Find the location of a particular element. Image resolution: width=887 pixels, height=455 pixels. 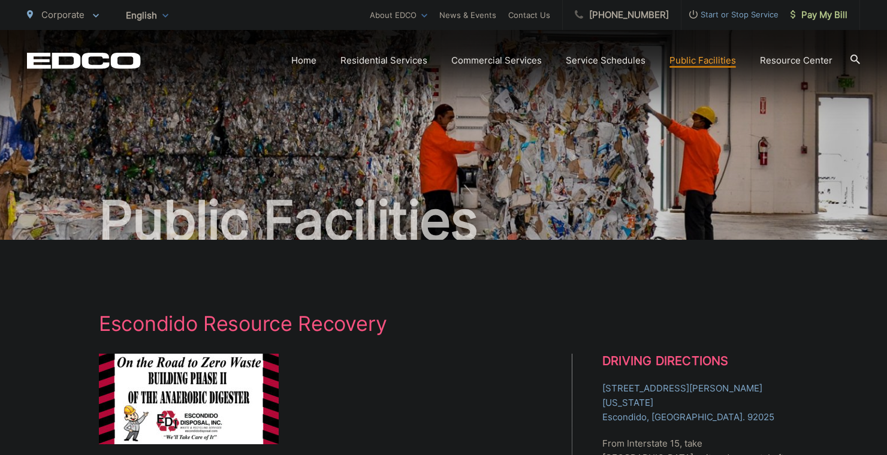

a: News & Events is located at coordinates (468, 15).